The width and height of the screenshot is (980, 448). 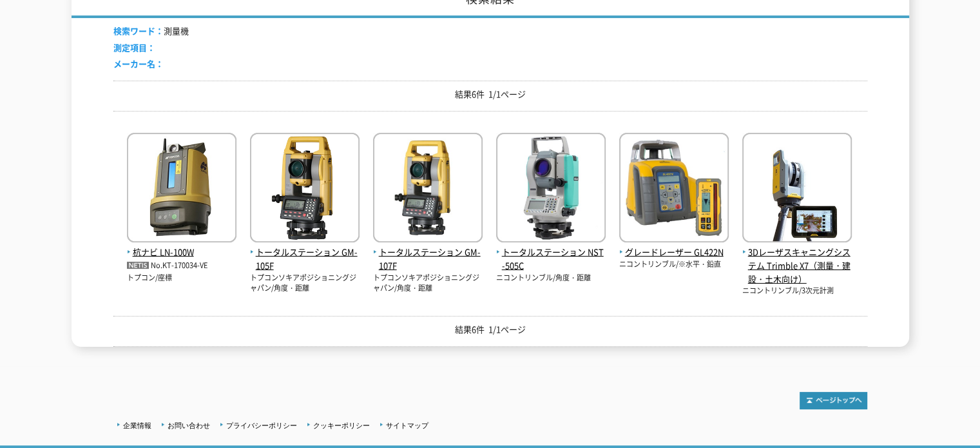 What do you see at coordinates (428, 259) in the screenshot?
I see `span: トータルステーション GM-107F` at bounding box center [428, 259].